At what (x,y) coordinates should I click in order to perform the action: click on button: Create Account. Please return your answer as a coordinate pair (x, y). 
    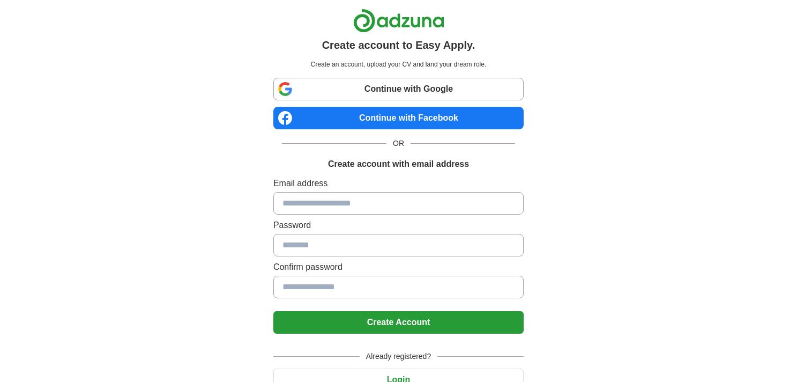
    Looking at the image, I should click on (398, 322).